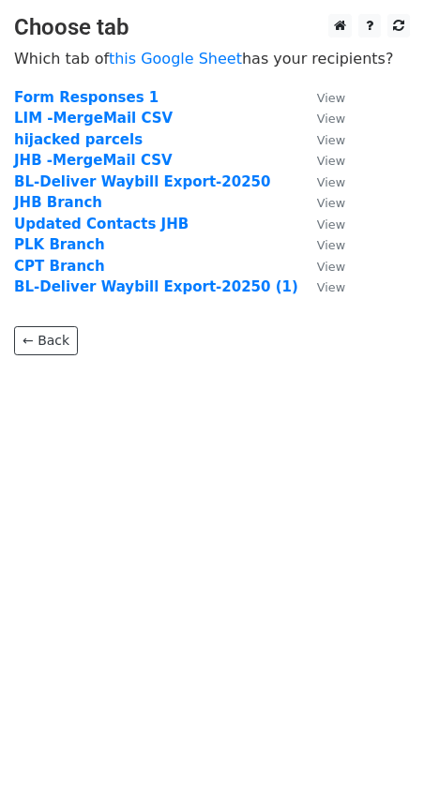 The width and height of the screenshot is (424, 793). What do you see at coordinates (93, 118) in the screenshot?
I see `strong: LIM -MergeMail CSV` at bounding box center [93, 118].